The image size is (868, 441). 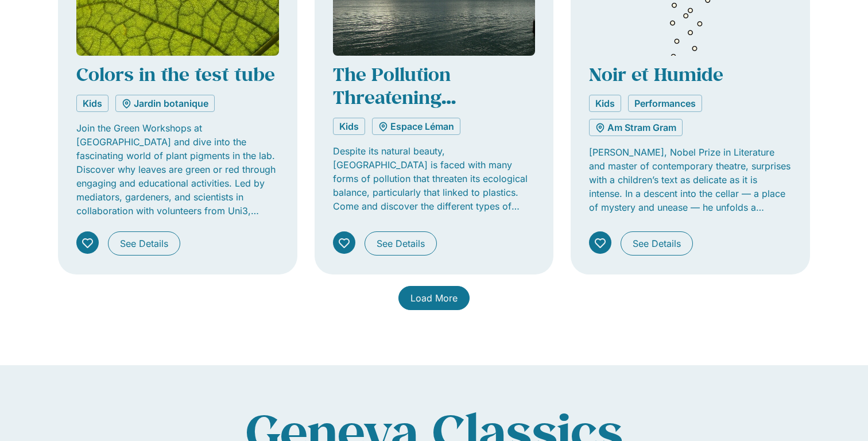 I want to click on a: Load More, so click(x=434, y=298).